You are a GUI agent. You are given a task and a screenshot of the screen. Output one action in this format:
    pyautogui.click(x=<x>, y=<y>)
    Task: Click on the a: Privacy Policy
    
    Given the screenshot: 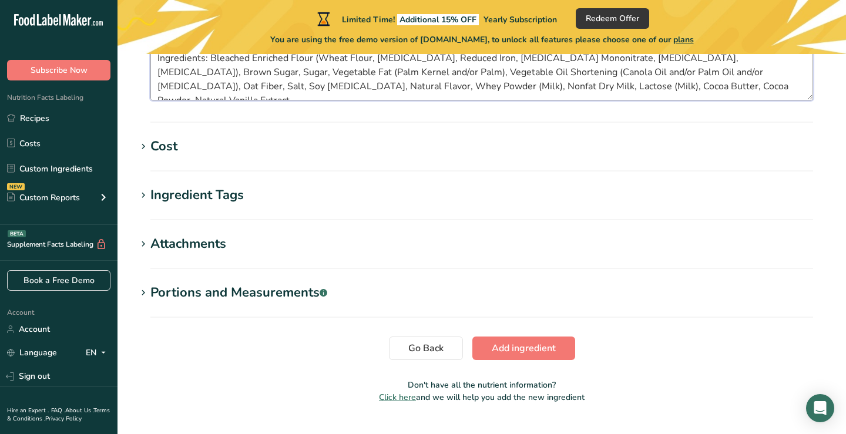 What is the action you would take?
    pyautogui.click(x=63, y=419)
    